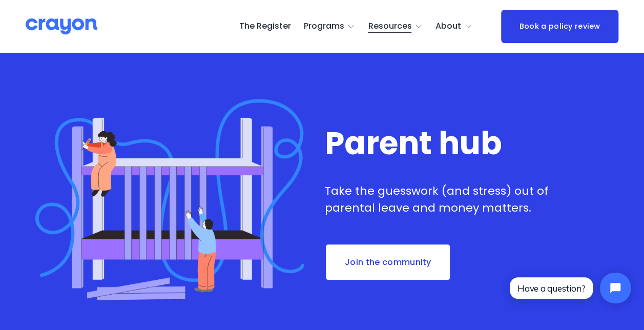  Describe the element at coordinates (114, 24) in the screenshot. I see `button: Open chat widget` at that location.